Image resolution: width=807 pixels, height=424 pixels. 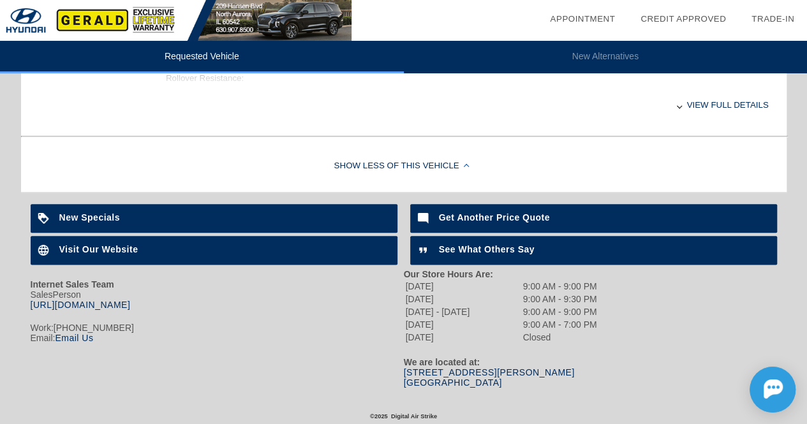 What do you see at coordinates (560, 337) in the screenshot?
I see `td: Closed` at bounding box center [560, 337].